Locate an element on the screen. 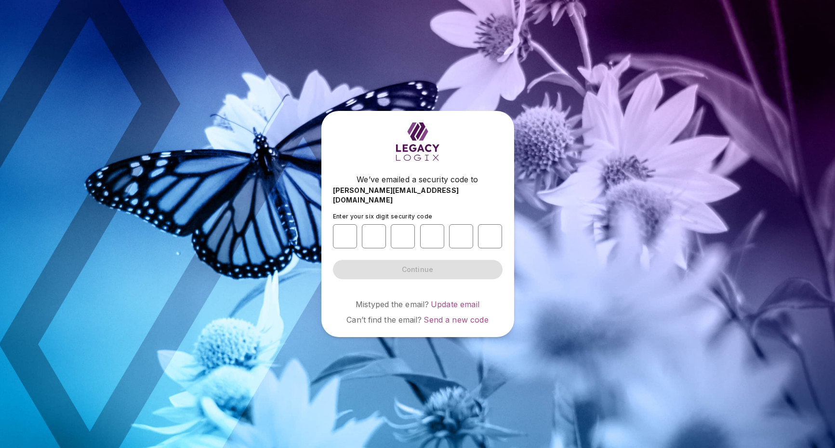 The width and height of the screenshot is (835, 448). span: Enter your six digit security code is located at coordinates (383, 216).